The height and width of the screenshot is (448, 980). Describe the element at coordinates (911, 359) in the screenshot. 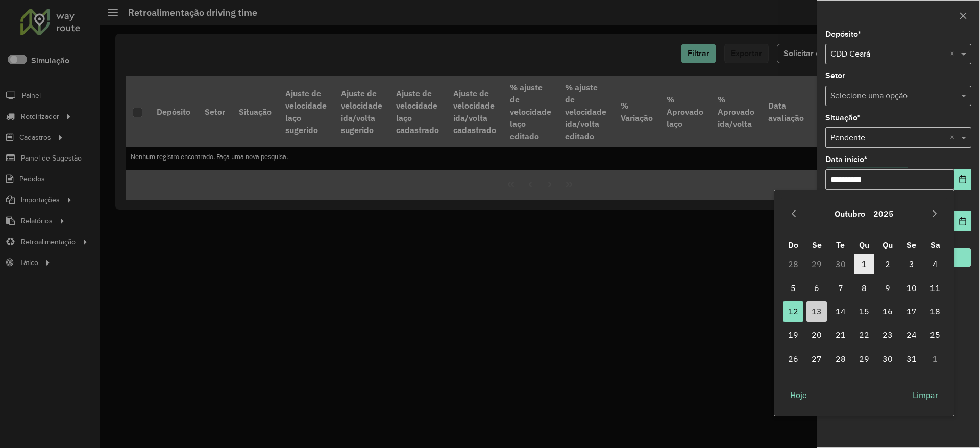

I see `td: 31` at that location.